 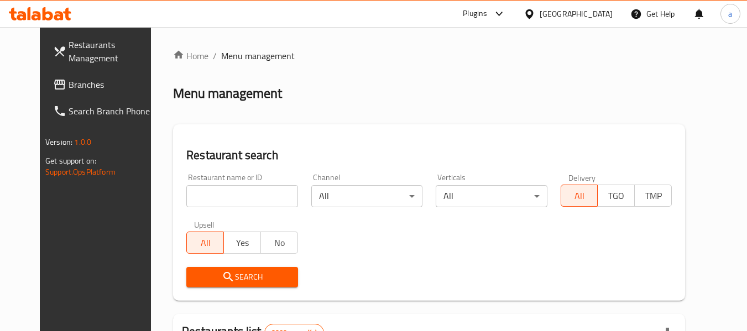 I want to click on div: Plugins, so click(x=475, y=14).